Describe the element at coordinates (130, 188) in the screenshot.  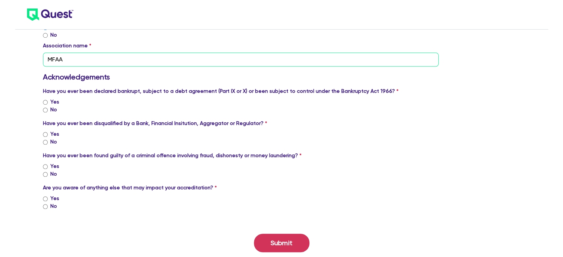
I see `label: Are you aware of anything else that may impact your accreditation?` at that location.